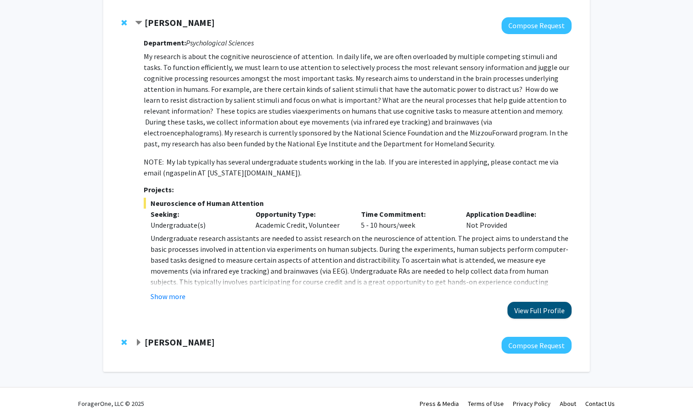  What do you see at coordinates (219, 43) in the screenshot?
I see `i: Psychological Sciences` at bounding box center [219, 43].